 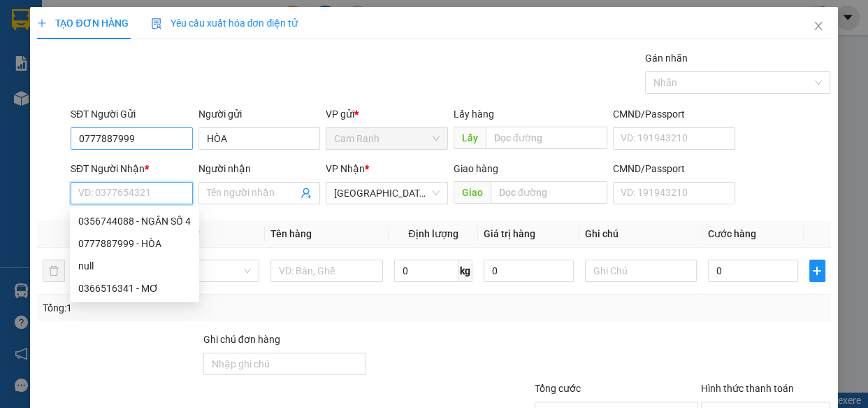 I want to click on span: Lấy hàng, so click(x=474, y=114).